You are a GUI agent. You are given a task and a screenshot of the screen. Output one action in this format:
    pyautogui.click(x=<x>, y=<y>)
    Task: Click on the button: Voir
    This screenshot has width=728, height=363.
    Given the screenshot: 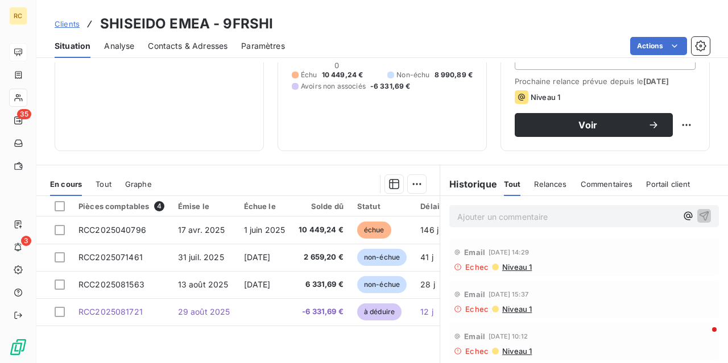 What is the action you would take?
    pyautogui.click(x=594, y=125)
    